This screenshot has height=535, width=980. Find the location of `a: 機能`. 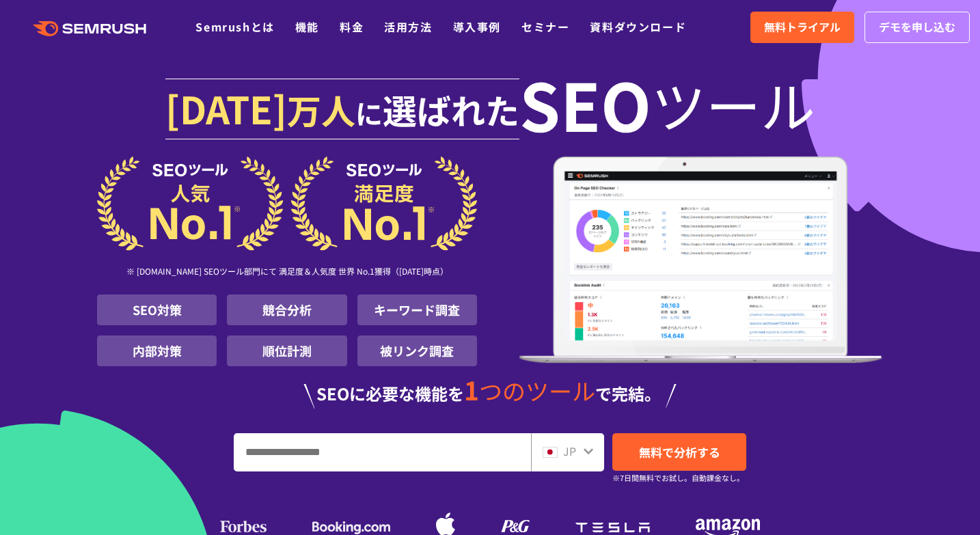

a: 機能 is located at coordinates (307, 27).